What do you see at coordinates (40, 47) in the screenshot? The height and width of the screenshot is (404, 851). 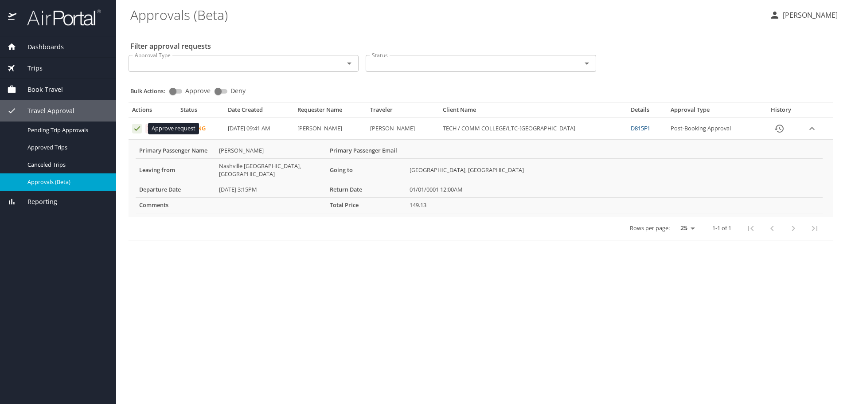 I see `span: Dashboards` at bounding box center [40, 47].